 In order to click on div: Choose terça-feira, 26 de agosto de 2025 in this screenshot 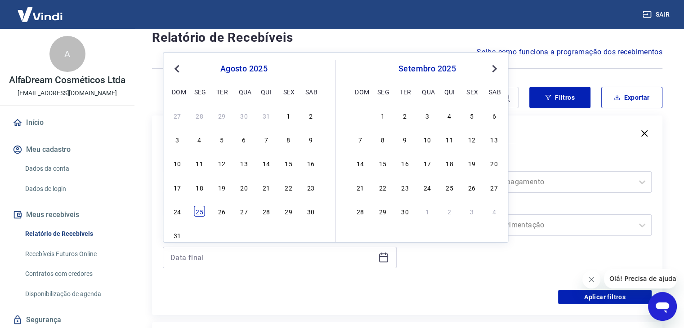, I will do `click(222, 211)`.